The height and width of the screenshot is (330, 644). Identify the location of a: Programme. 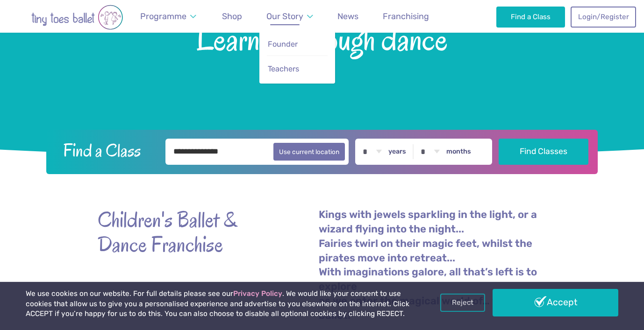
(168, 16).